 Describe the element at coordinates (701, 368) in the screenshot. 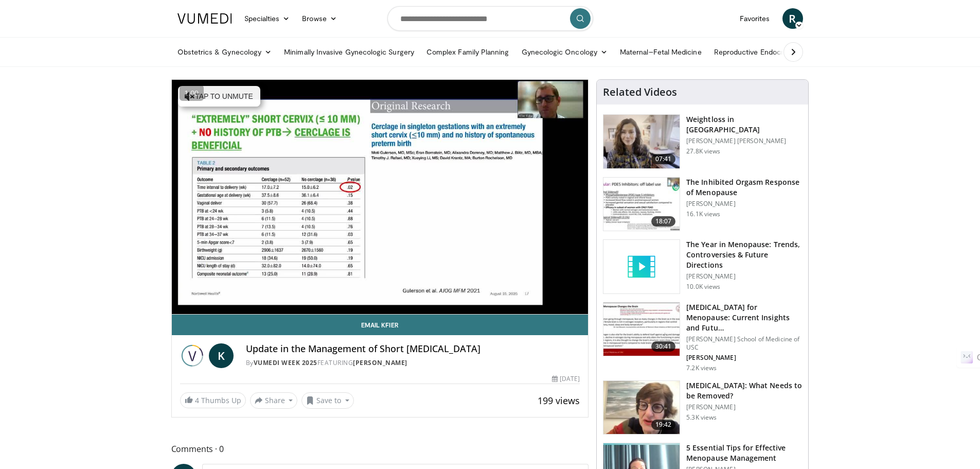

I see `p: 7.2K views` at that location.